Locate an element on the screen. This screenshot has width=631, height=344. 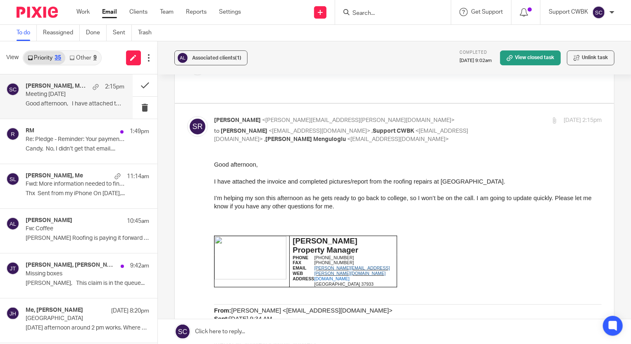
p: Support CWBK is located at coordinates (568, 12).